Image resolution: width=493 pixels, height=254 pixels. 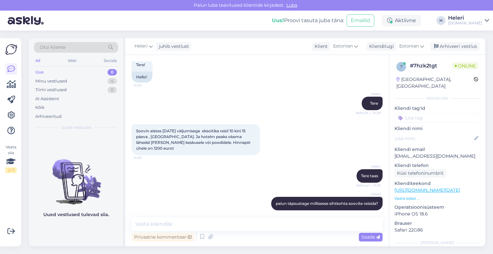 I want to click on div: juhib vestlust, so click(x=173, y=46).